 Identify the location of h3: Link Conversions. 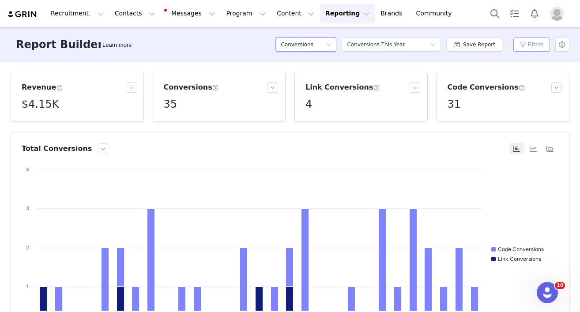
(343, 87).